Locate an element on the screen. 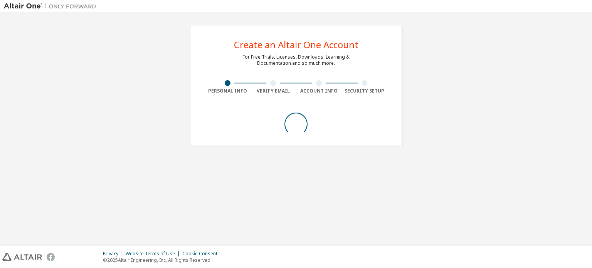  p: © 2025 Altair Engineering, Inc. All Rights Reserved. is located at coordinates (162, 260).